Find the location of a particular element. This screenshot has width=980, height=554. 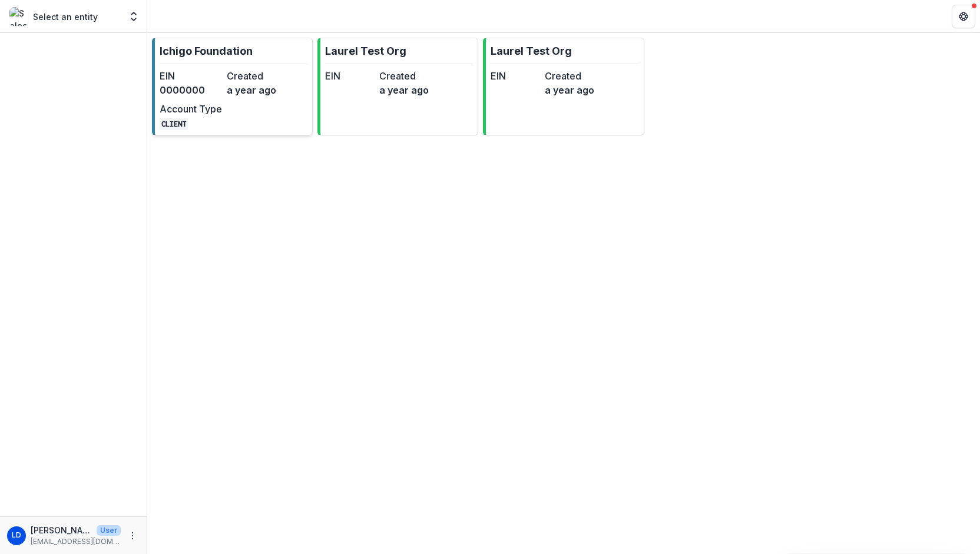

a: Ichigo FoundationEIN0000000Createda year agoAccount TypeCLIENT is located at coordinates (232, 87).